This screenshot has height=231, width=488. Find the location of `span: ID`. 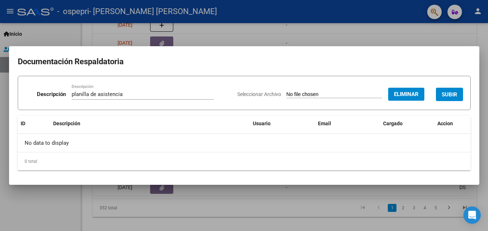

span: ID is located at coordinates (23, 124).